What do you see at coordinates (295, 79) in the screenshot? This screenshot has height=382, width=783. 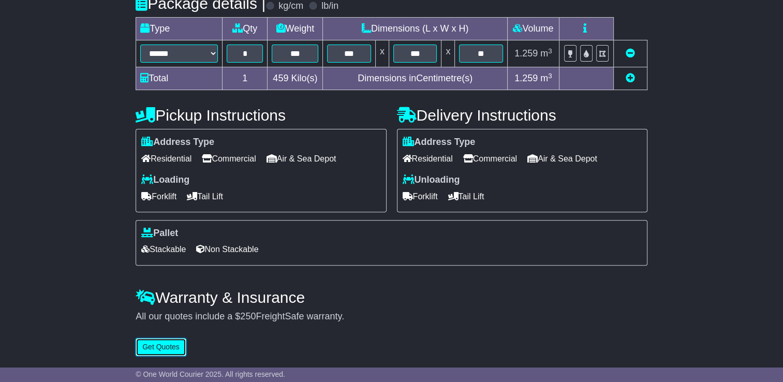 I see `td: Kilo(s)` at bounding box center [295, 79].